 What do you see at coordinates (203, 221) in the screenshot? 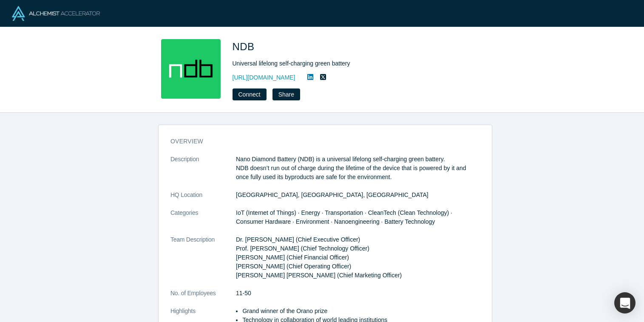
I see `dt: Categories` at bounding box center [203, 221].